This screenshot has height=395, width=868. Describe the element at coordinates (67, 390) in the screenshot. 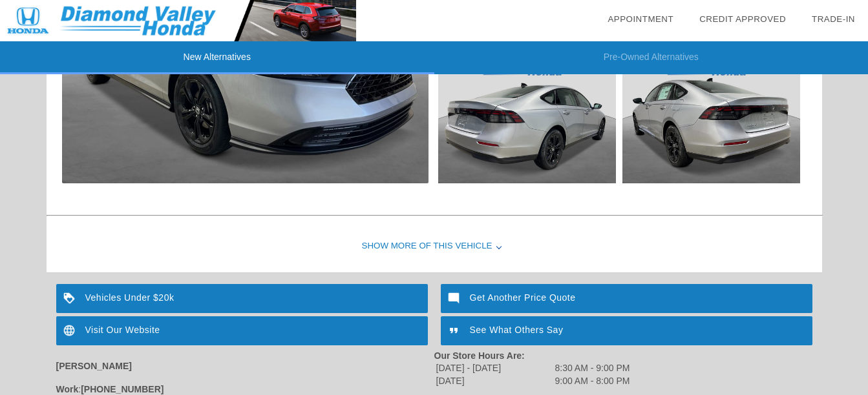

I see `b: Work` at that location.